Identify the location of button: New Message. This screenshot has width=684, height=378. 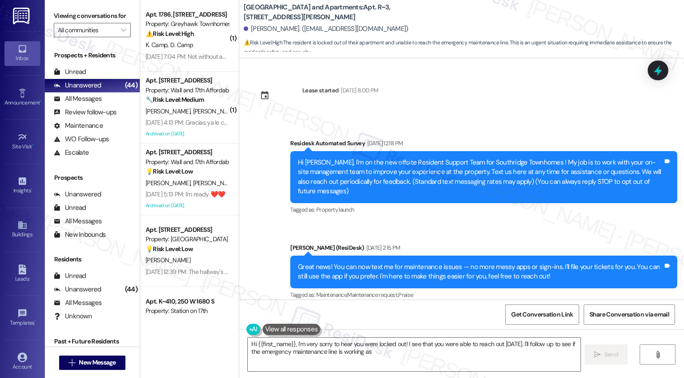
(92, 362).